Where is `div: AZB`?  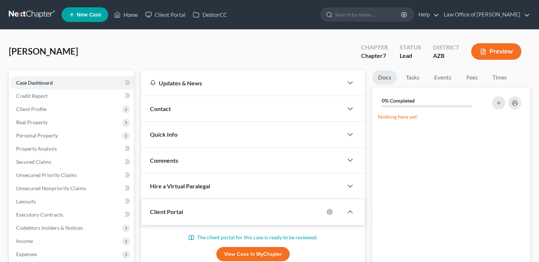 div: AZB is located at coordinates (446, 56).